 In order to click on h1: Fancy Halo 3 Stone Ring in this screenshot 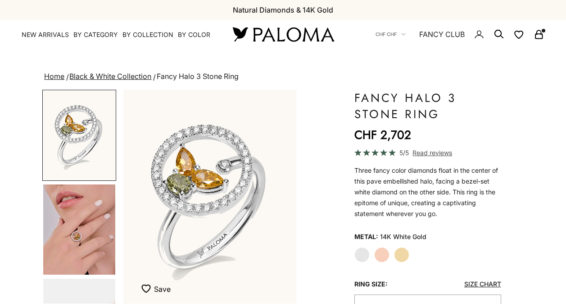, I will do `click(428, 106)`.